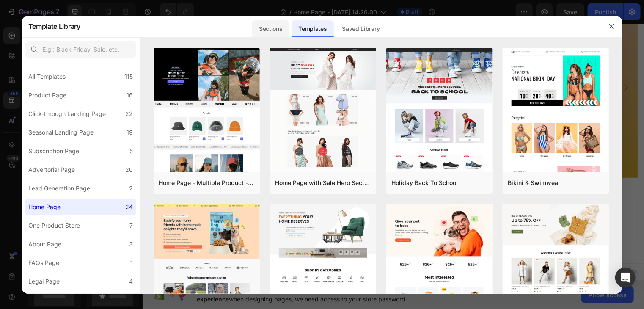 The width and height of the screenshot is (644, 309). Describe the element at coordinates (80, 49) in the screenshot. I see `input: E.g.: Black Friday, Sale, etc.` at that location.